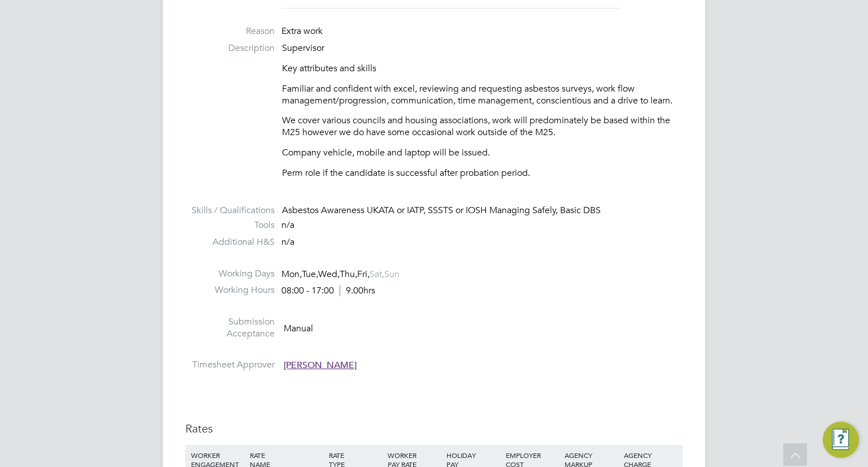 The image size is (868, 467). Describe the element at coordinates (292, 274) in the screenshot. I see `span: Mon,` at that location.